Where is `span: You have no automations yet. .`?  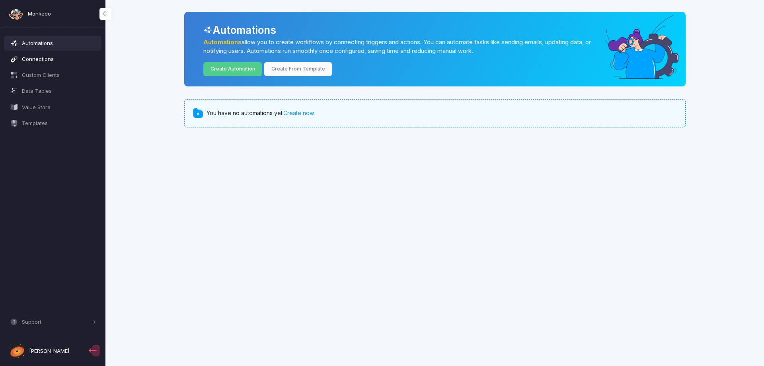 span: You have no automations yet. . is located at coordinates (261, 113).